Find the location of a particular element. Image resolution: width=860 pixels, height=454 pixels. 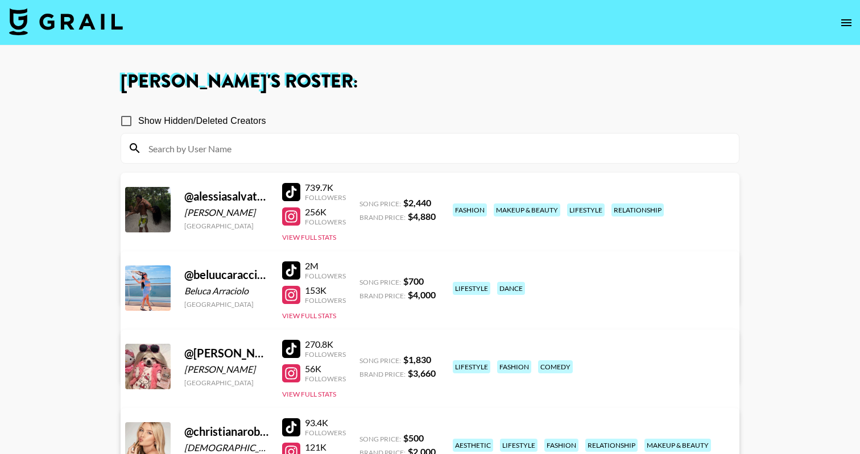

strong: $ 4,000 is located at coordinates (421, 295).